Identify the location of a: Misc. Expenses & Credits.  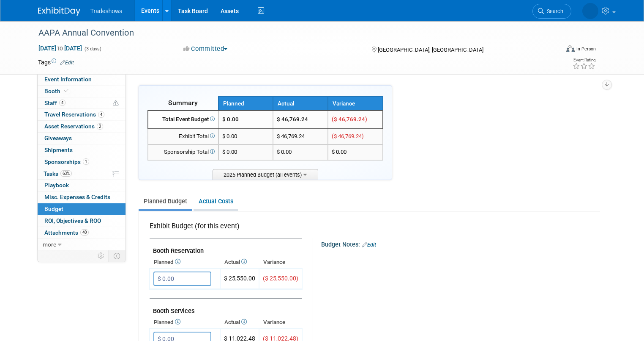
(82, 197).